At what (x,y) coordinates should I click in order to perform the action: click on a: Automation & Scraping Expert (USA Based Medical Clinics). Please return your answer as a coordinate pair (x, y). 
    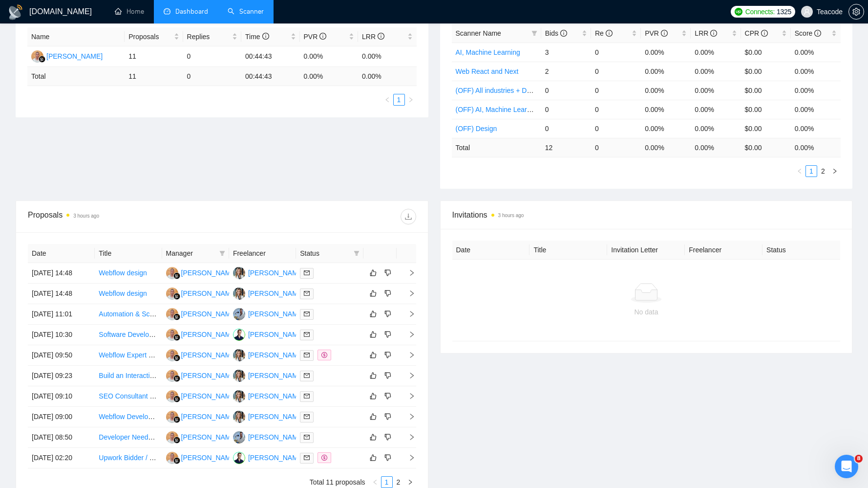
    Looking at the image, I should click on (189, 314).